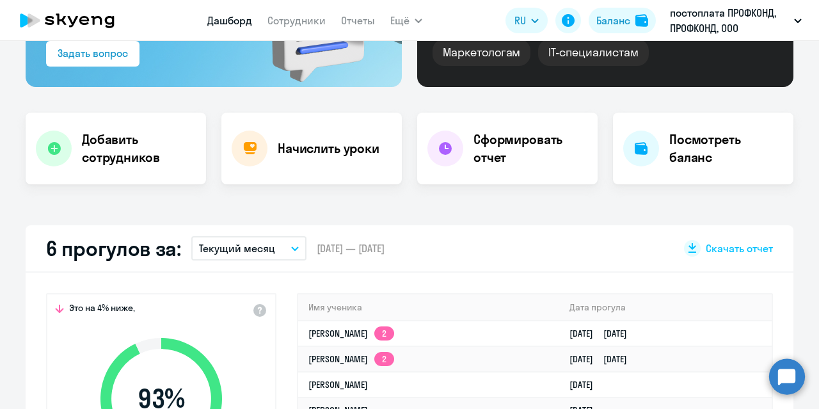 This screenshot has width=819, height=409. What do you see at coordinates (230, 20) in the screenshot?
I see `a: Дашборд` at bounding box center [230, 20].